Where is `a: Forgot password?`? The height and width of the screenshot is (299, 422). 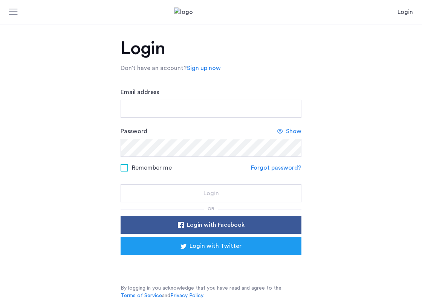
a: Forgot password? is located at coordinates (276, 168).